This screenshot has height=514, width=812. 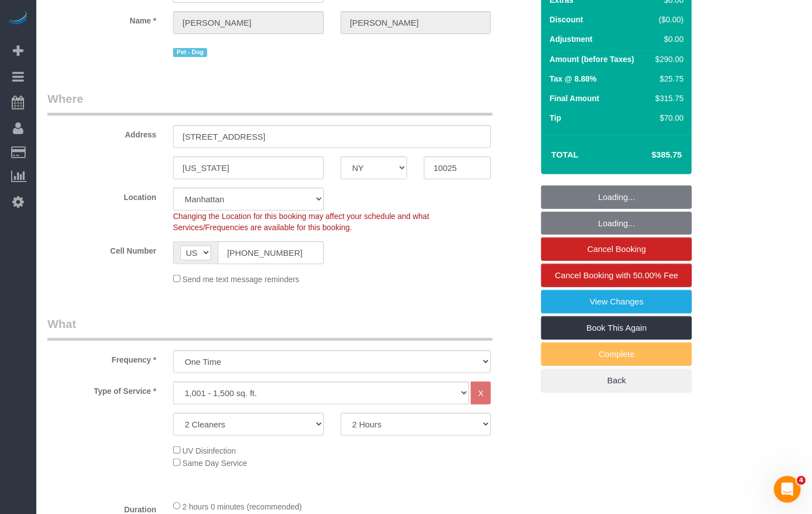 What do you see at coordinates (270, 103) in the screenshot?
I see `legend: Where` at bounding box center [270, 103].